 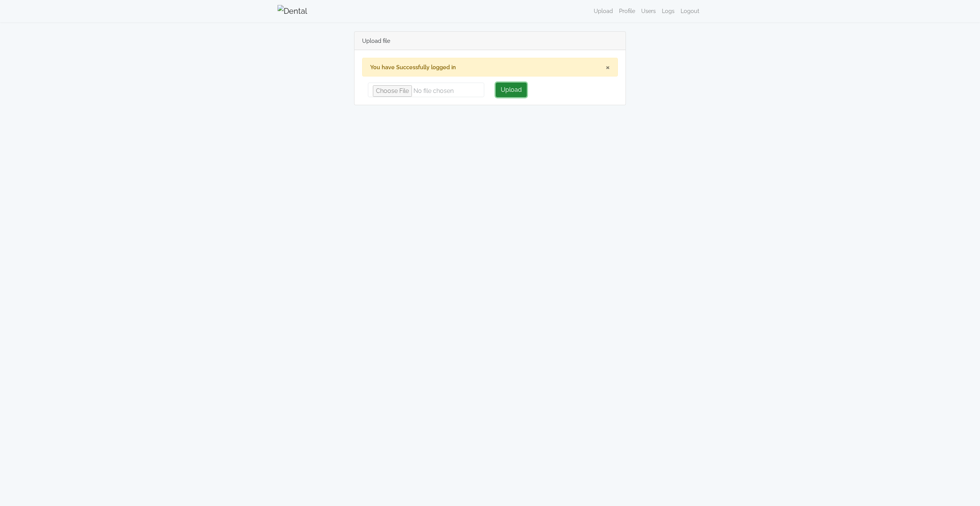 What do you see at coordinates (413, 67) in the screenshot?
I see `strong: You have Successfully logged in` at bounding box center [413, 67].